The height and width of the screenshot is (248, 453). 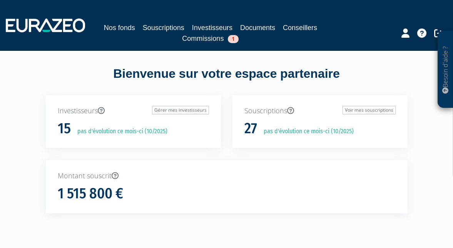 I want to click on a: Investisseurs, so click(x=212, y=28).